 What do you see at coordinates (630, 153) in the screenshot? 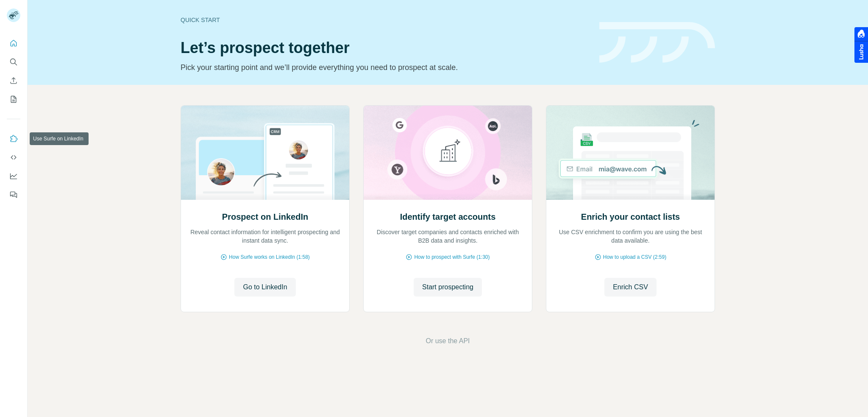
I see `img: Enrich your contact lists` at bounding box center [630, 153].